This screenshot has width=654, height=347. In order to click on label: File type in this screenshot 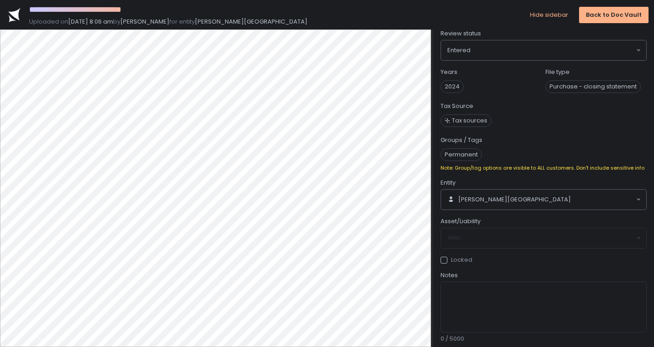, I will do `click(557, 72)`.